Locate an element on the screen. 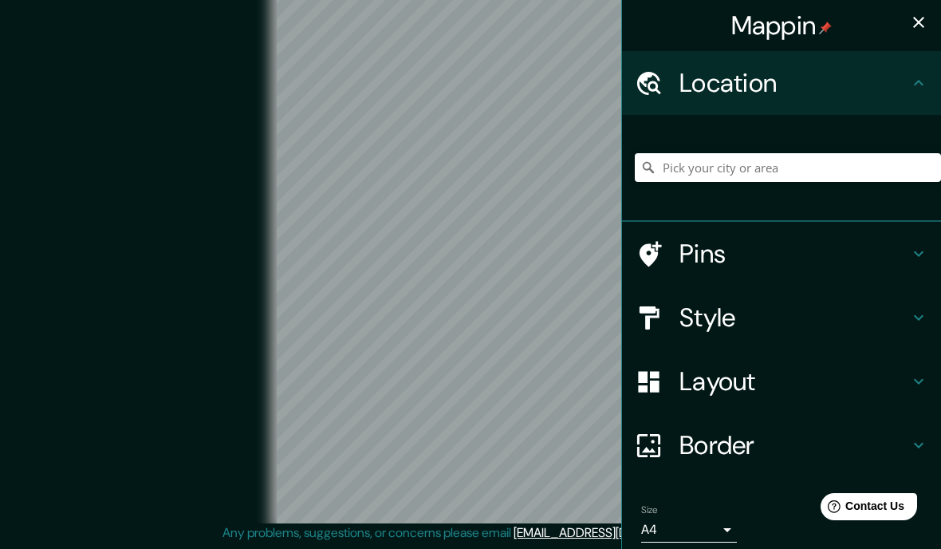  h4: Layout is located at coordinates (794, 381).